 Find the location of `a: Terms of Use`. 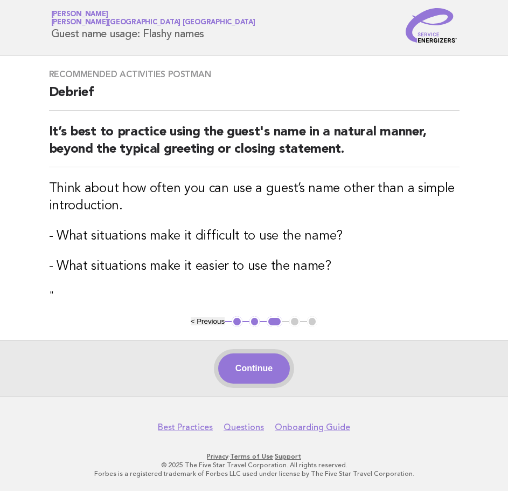

a: Terms of Use is located at coordinates (252, 456).